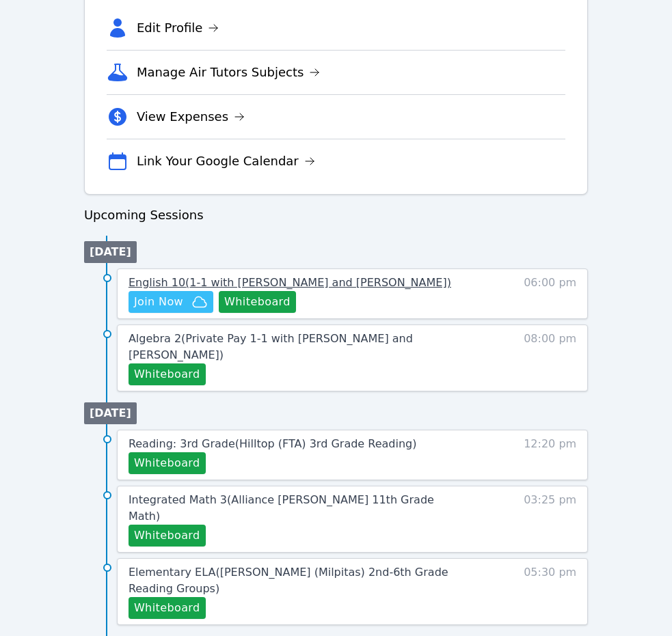  What do you see at coordinates (273, 444) in the screenshot?
I see `a: Reading: 3rd Grade(Hilltop (FTA) 3rd Grade Reading)` at bounding box center [273, 444].